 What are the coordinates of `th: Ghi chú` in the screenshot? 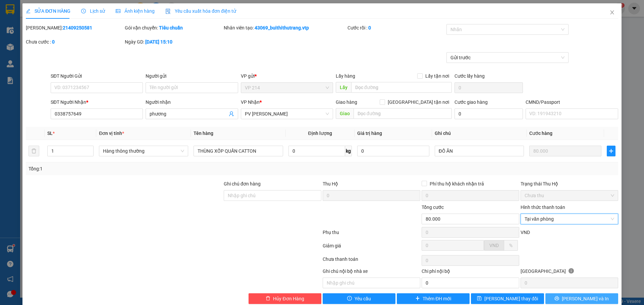 It's located at (479, 133).